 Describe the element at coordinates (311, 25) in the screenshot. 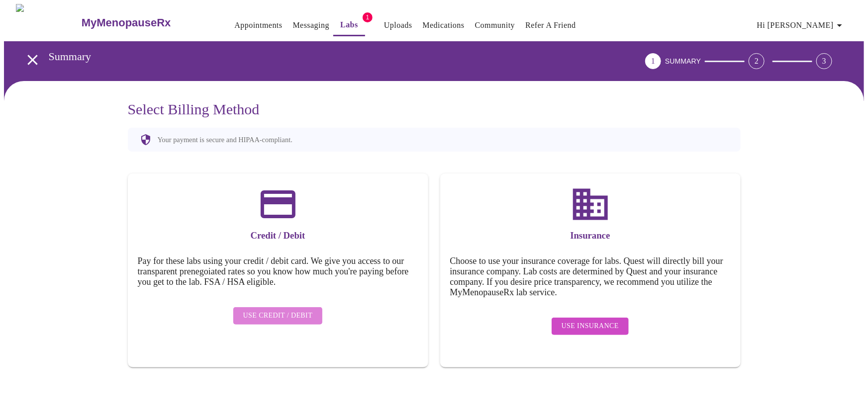

I see `a: Messaging` at that location.